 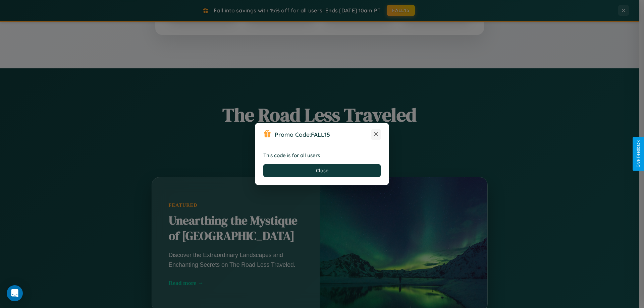 I want to click on button: Close, so click(x=322, y=170).